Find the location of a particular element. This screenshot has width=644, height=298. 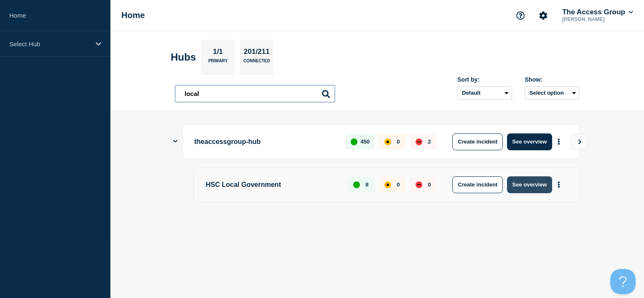

p: 450 is located at coordinates (365, 141).